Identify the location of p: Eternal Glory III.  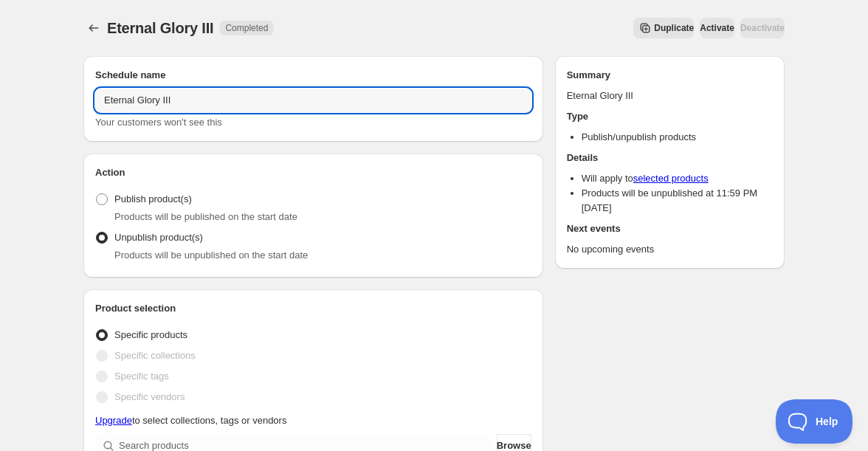
(670, 96).